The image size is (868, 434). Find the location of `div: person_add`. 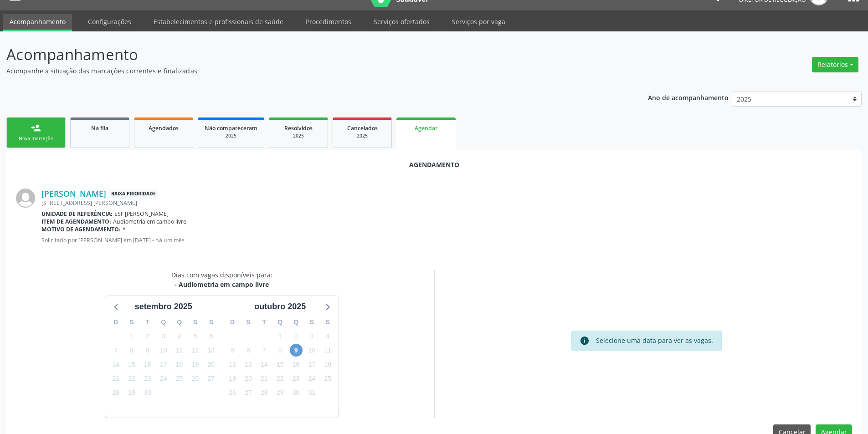

div: person_add is located at coordinates (36, 128).